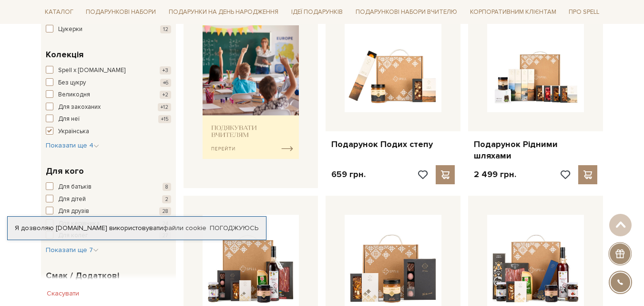  Describe the element at coordinates (164, 119) in the screenshot. I see `span: +15` at that location.